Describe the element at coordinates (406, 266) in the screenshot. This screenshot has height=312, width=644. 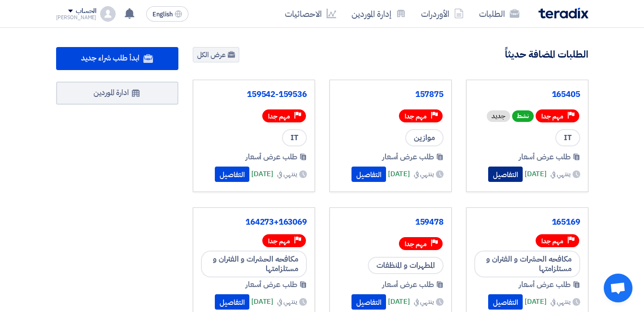
I see `span: المطهرات و المنظفات` at that location.